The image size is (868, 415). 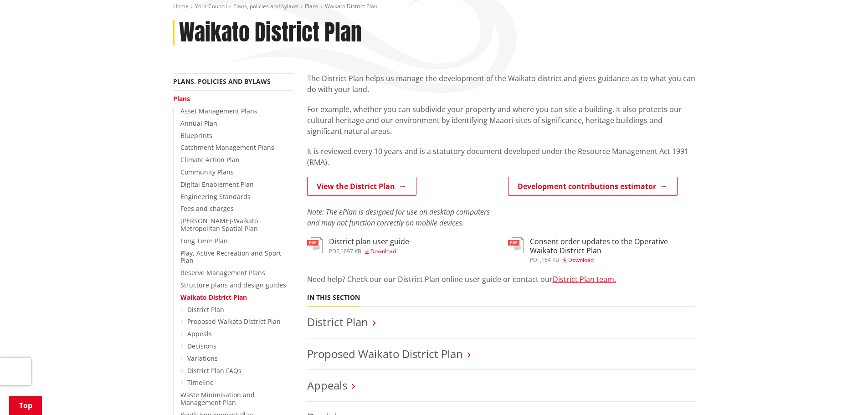 What do you see at coordinates (207, 171) in the screenshot?
I see `a: Community Plans` at bounding box center [207, 171].